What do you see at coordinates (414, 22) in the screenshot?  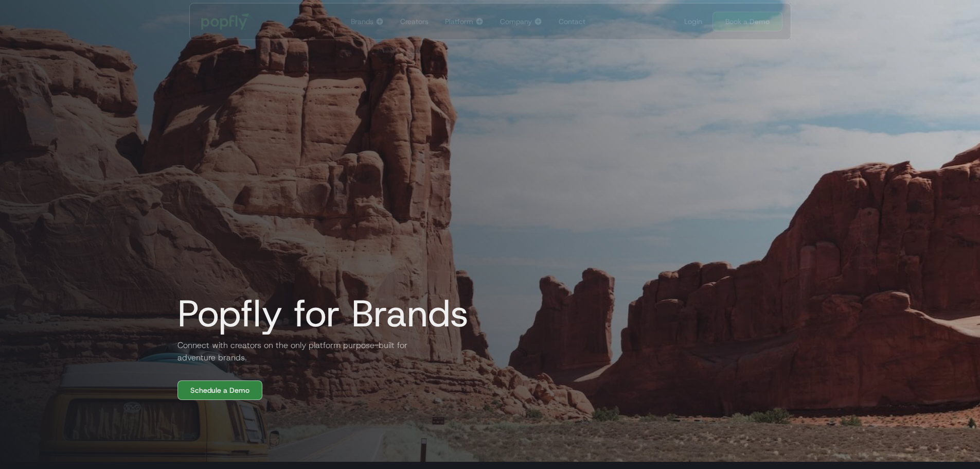 I see `a: Creators` at bounding box center [414, 22].